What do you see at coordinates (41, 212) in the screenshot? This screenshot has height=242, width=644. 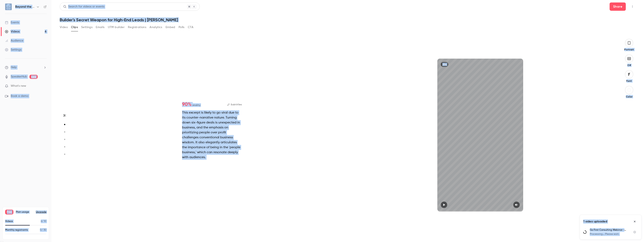 I see `button: Upgrade` at bounding box center [41, 212].